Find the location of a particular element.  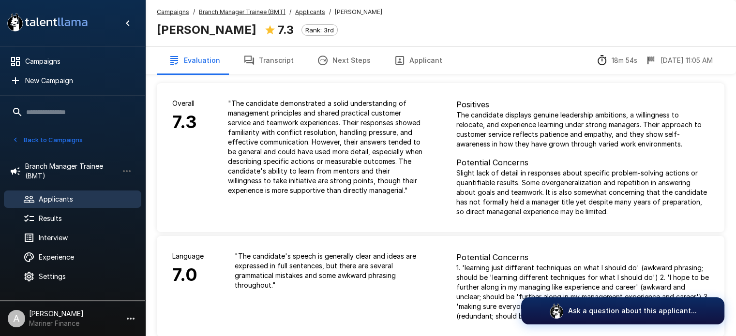

p: 1. 'learning just different techniques on what I should do' (awkward phrasing; should be 'learnin... is located at coordinates (583, 292).